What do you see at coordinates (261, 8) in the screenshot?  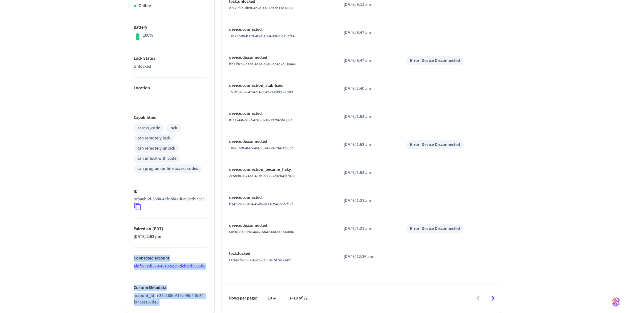 I see `span: c2226f6d-db9f-4b2d-aa81-feab13c38308` at bounding box center [261, 8].